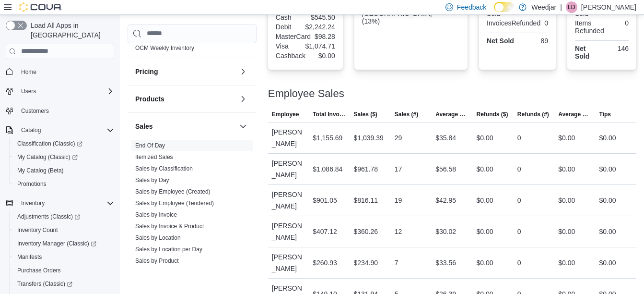 This screenshot has height=294, width=644. Describe the element at coordinates (320, 27) in the screenshot. I see `div: $2,242.24` at that location.